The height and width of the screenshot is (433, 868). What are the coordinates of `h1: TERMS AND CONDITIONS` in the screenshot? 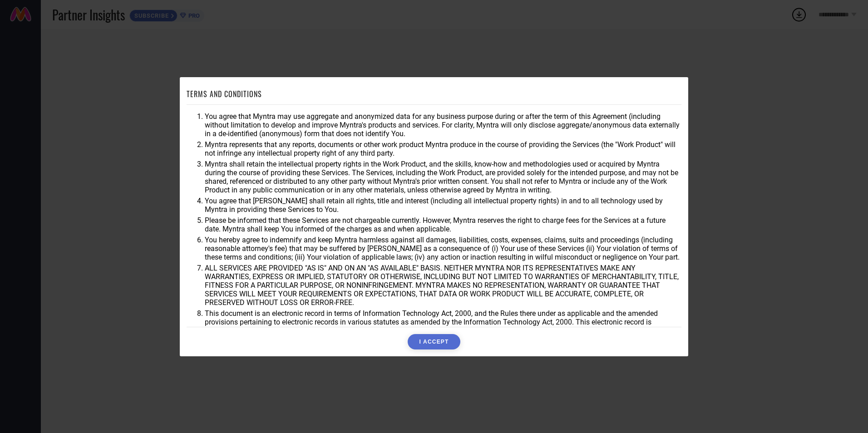 It's located at (224, 94).